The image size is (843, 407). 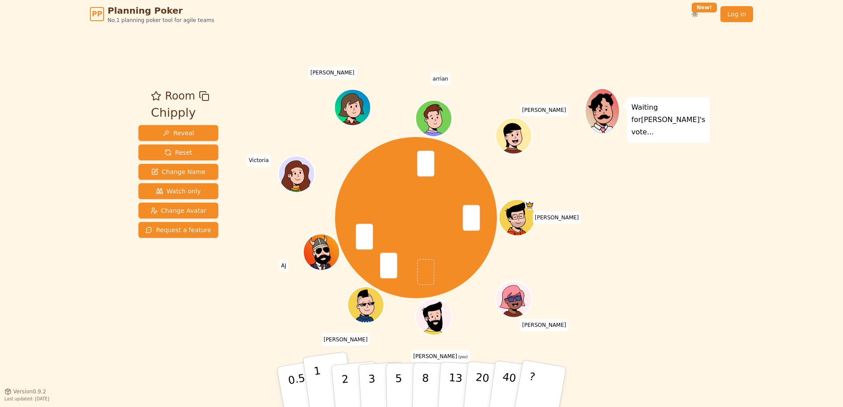 What do you see at coordinates (178, 172) in the screenshot?
I see `button: Change Name` at bounding box center [178, 172].